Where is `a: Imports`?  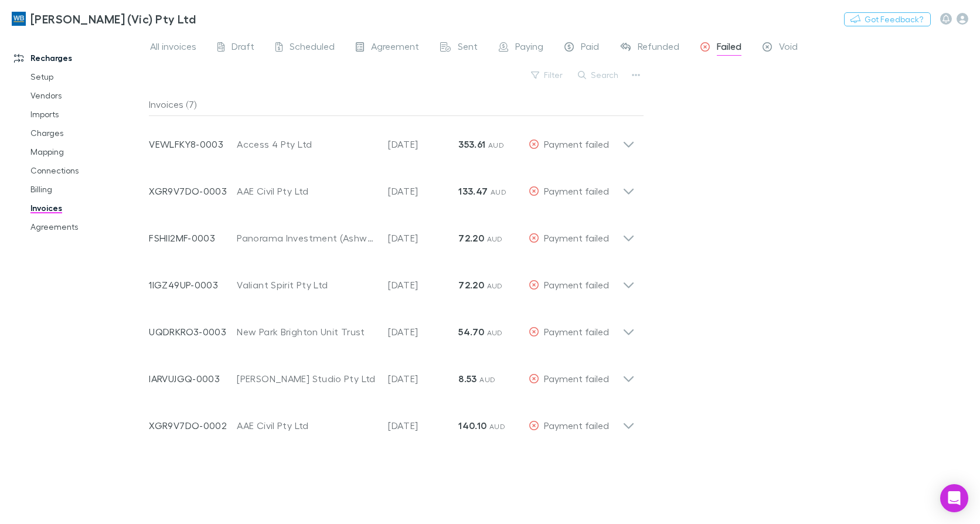
a: Imports is located at coordinates (87, 114).